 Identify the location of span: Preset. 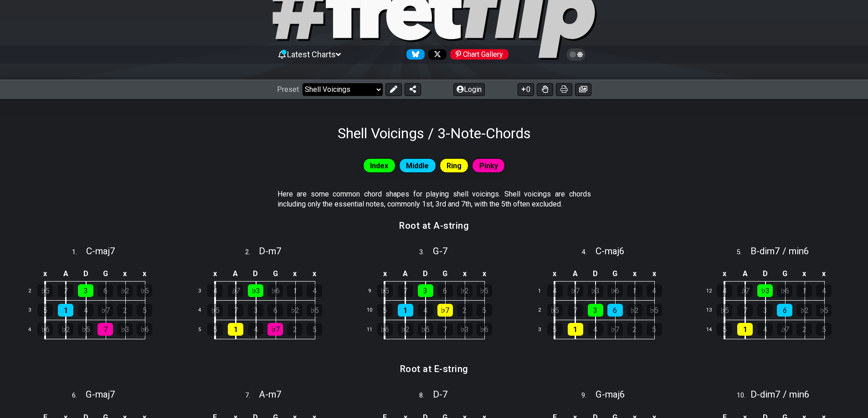
(288, 89).